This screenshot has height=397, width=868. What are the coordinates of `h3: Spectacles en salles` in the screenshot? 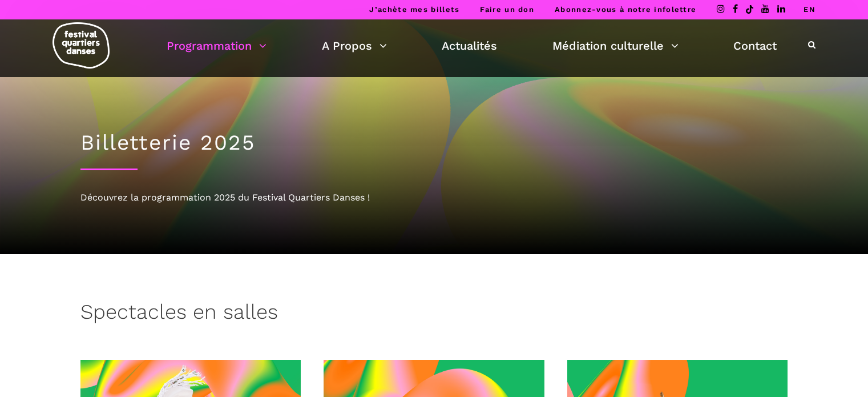 It's located at (179, 314).